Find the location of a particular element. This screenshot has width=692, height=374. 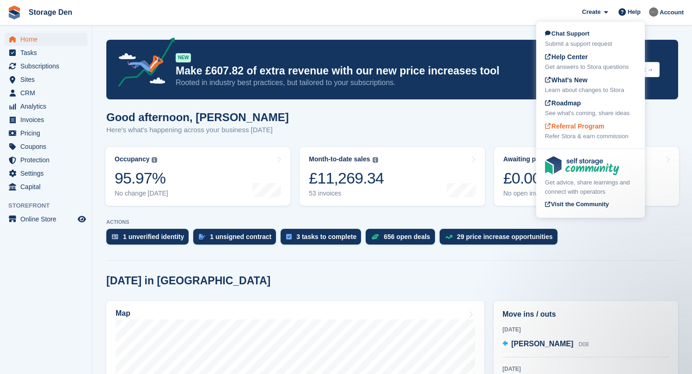

span: Online Store is located at coordinates (48, 219).